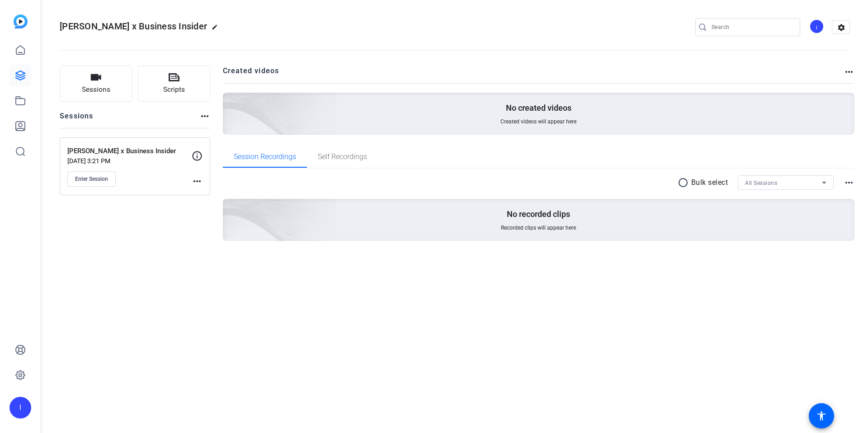 The image size is (868, 433). I want to click on p: Bulk select, so click(710, 182).